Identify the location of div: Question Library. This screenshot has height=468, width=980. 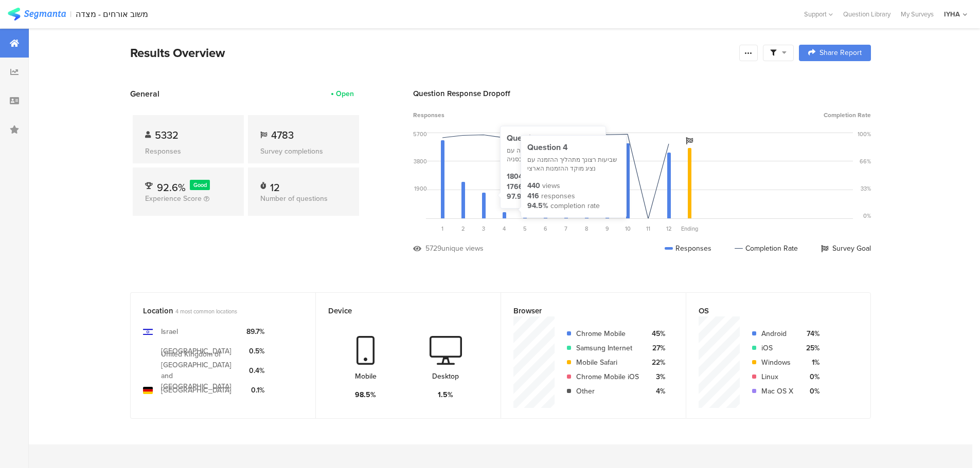
(867, 14).